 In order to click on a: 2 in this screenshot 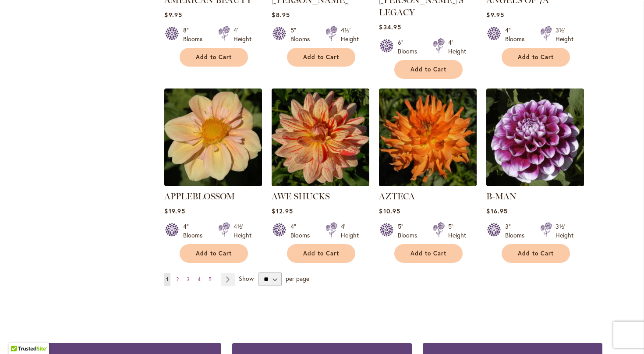, I will do `click(177, 279)`.